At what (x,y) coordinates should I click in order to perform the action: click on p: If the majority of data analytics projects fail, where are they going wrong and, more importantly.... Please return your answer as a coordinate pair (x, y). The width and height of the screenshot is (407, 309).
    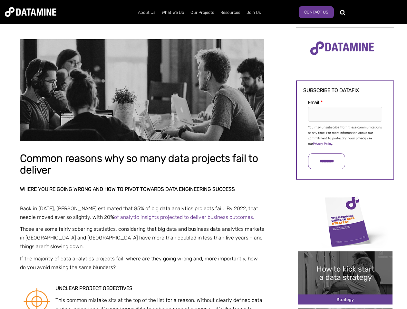
    Looking at the image, I should click on (142, 263).